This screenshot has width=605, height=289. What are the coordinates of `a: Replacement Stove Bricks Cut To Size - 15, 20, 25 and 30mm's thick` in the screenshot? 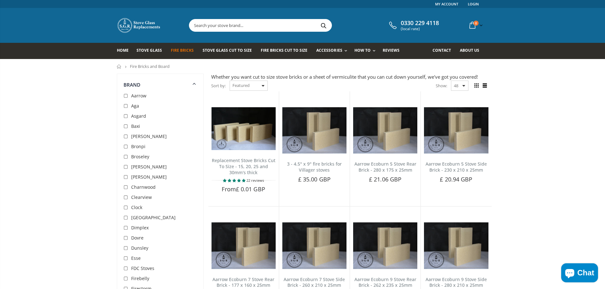 It's located at (243, 166).